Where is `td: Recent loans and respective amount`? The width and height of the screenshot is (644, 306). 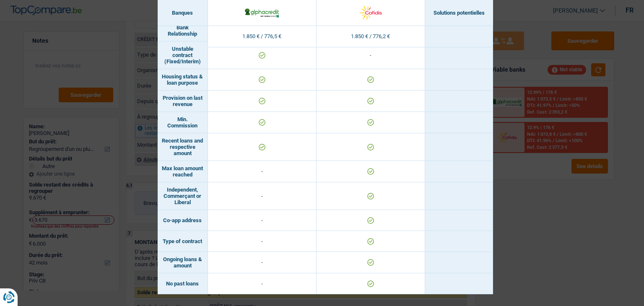
td: Recent loans and respective amount is located at coordinates (183, 147).